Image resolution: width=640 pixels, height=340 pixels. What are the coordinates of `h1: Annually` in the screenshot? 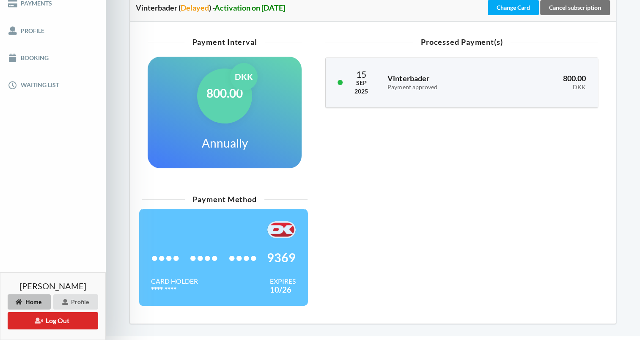 It's located at (225, 143).